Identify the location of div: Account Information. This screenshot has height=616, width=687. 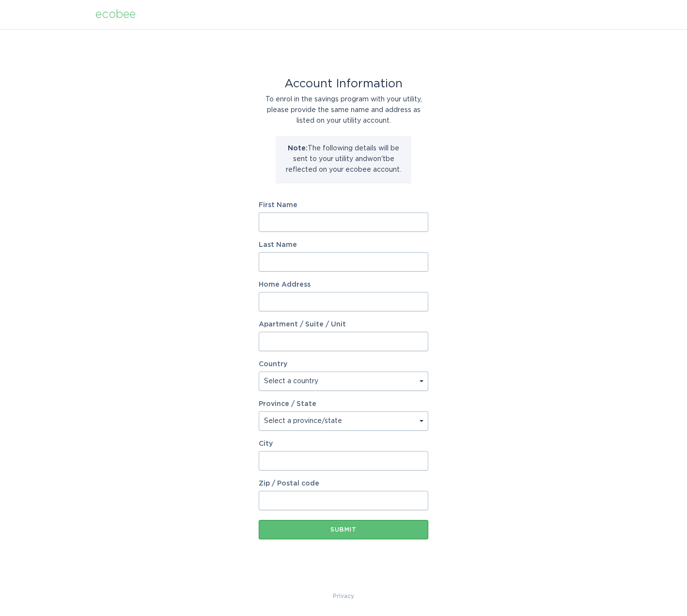
(344, 84).